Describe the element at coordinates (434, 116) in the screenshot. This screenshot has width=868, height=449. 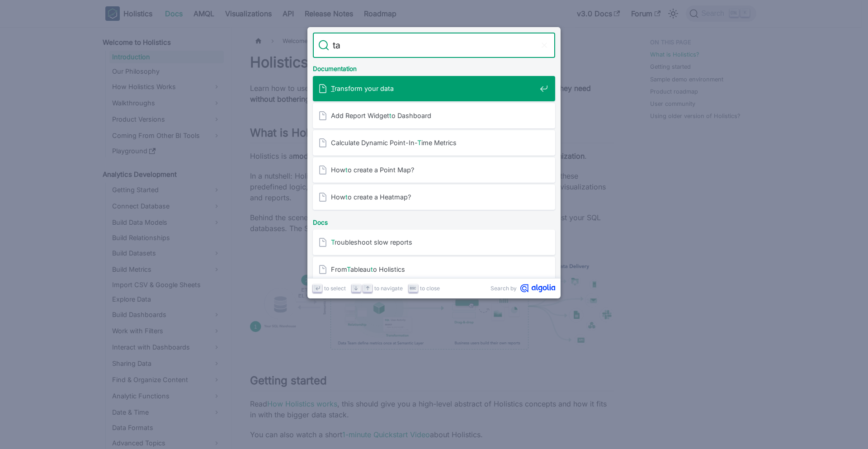
I see `a: Add Report Widgetto Dashboard` at that location.